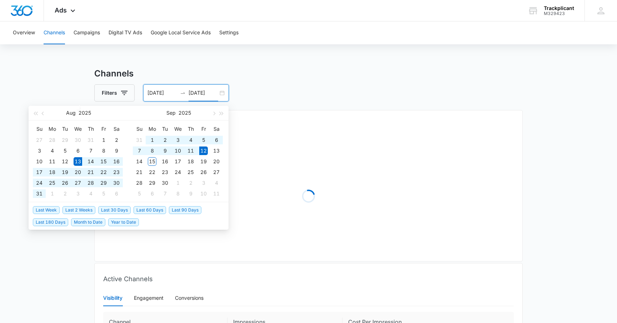 This screenshot has width=617, height=323. What do you see at coordinates (139, 151) in the screenshot?
I see `div: 7` at bounding box center [139, 151].